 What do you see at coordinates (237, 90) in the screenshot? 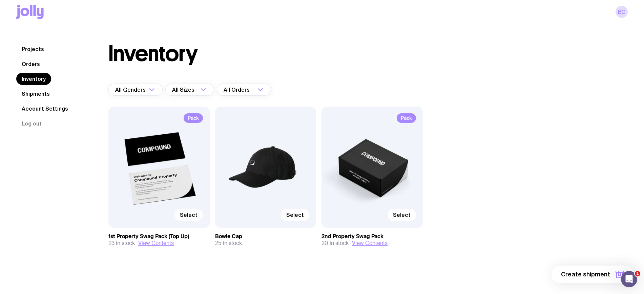
I see `span: All Orders` at bounding box center [237, 90].